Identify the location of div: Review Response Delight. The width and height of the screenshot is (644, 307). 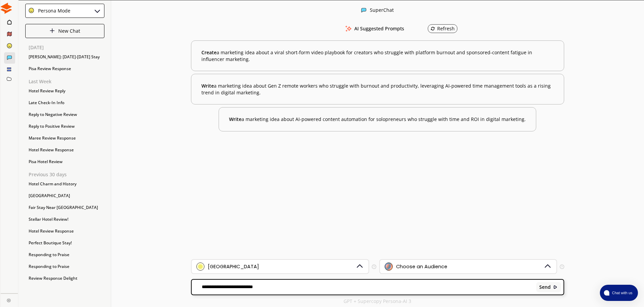
(65, 278).